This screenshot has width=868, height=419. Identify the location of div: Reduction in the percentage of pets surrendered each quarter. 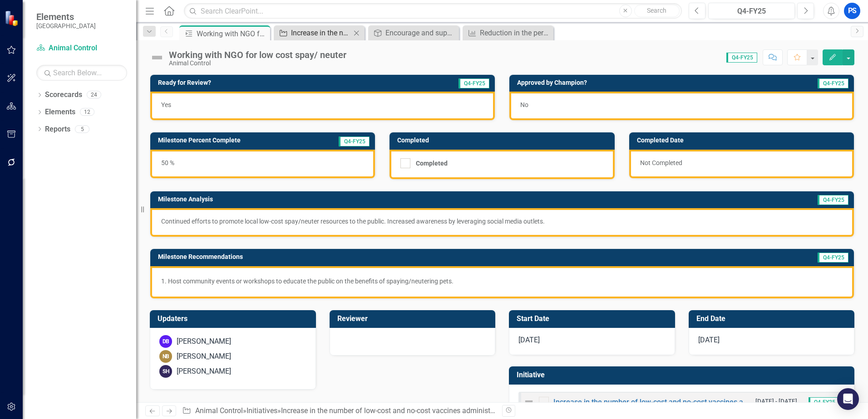
(515, 33).